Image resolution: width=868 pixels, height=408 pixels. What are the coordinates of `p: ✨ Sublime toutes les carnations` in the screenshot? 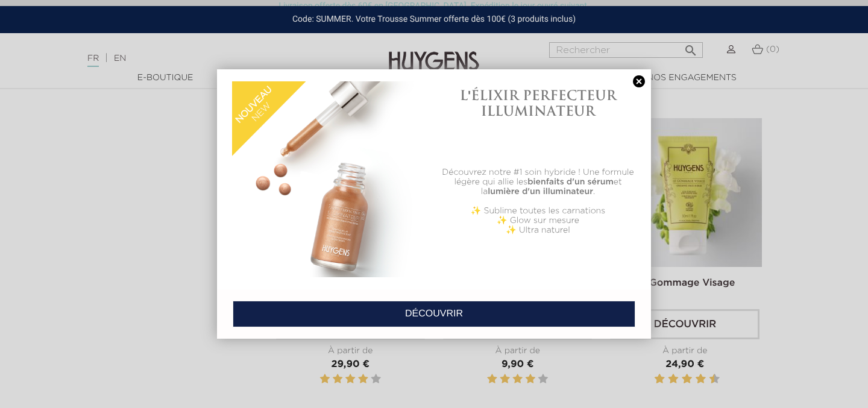 It's located at (538, 211).